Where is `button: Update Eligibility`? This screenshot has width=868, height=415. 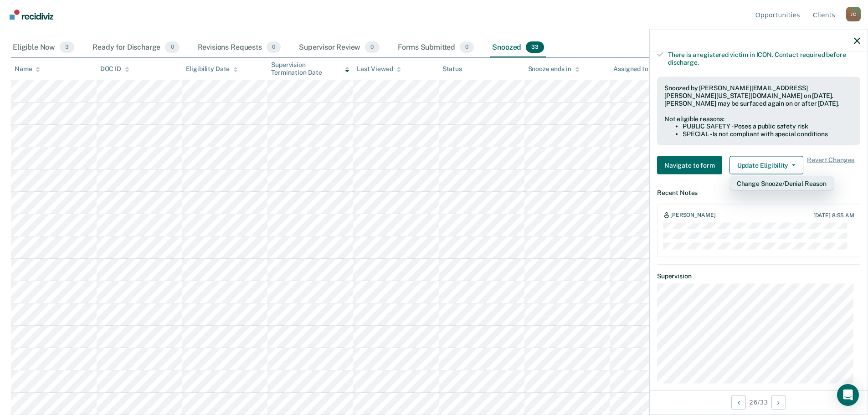 button: Update Eligibility is located at coordinates (766, 165).